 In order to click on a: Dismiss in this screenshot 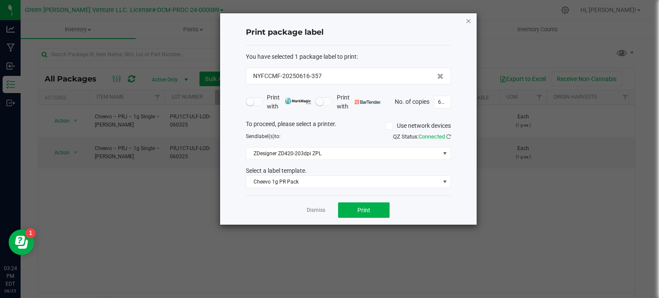, I will do `click(316, 210)`.